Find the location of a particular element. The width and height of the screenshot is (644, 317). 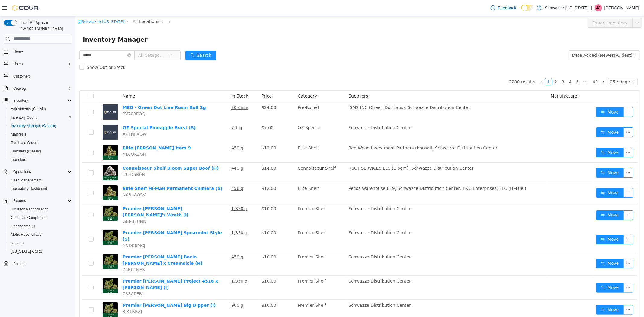

span: $12.00 is located at coordinates (193, 132).